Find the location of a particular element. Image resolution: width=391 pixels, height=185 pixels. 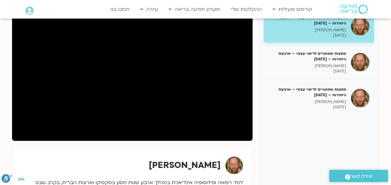

img: תומר פיין is located at coordinates (234, 165).